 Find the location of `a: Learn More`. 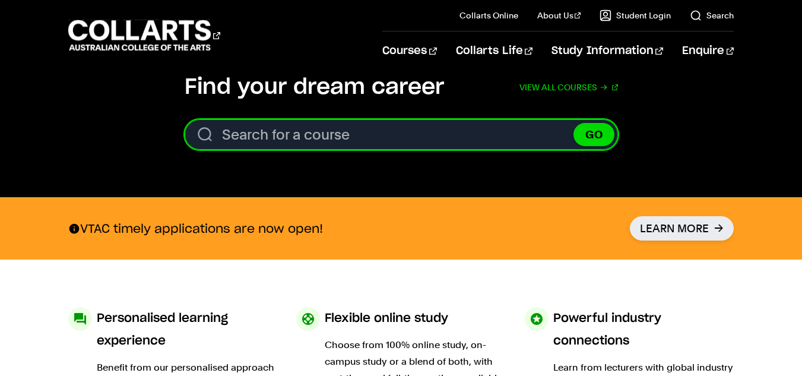

a: Learn More is located at coordinates (682, 228).